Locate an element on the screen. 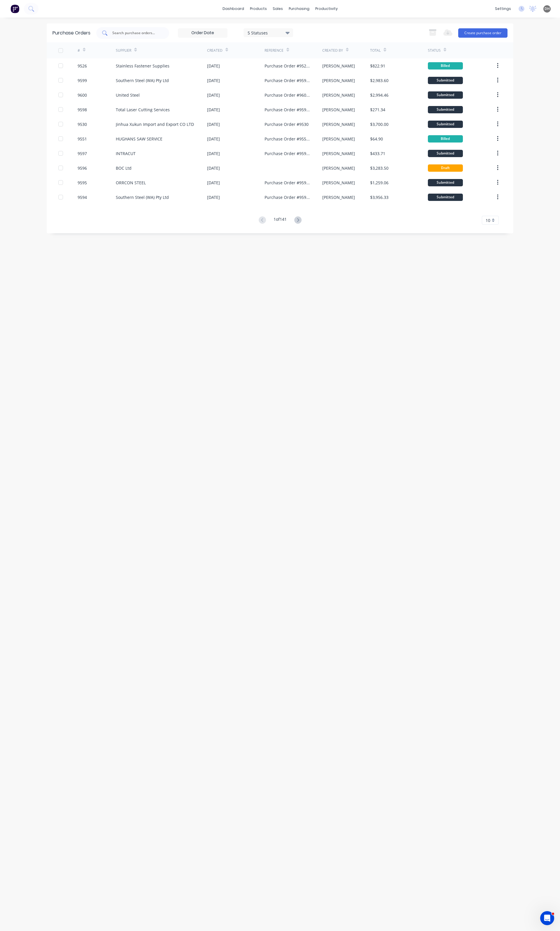 This screenshot has width=560, height=931. span: 10 is located at coordinates (489, 220).